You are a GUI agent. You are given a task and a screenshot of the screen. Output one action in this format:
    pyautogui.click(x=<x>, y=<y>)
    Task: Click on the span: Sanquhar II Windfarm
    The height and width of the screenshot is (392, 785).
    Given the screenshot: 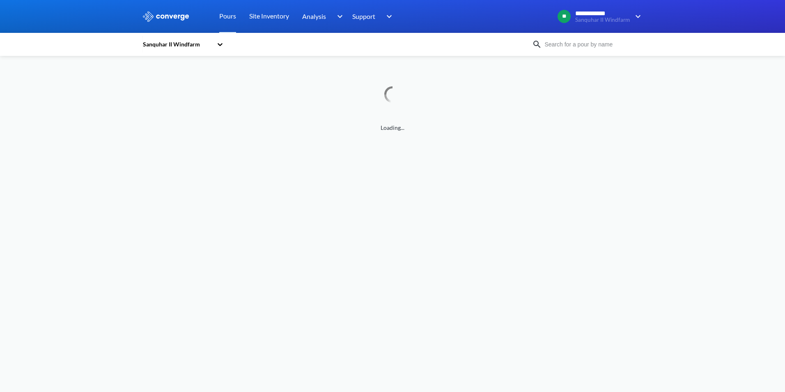 What is the action you would take?
    pyautogui.click(x=602, y=20)
    